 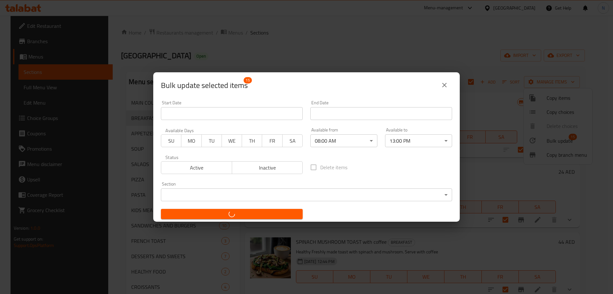 I want to click on span: SU, so click(x=171, y=141).